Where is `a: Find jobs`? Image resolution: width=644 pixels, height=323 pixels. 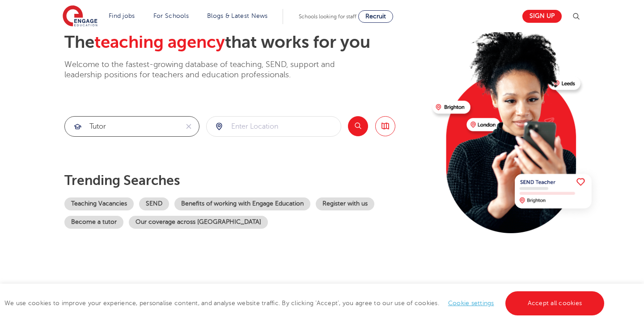 a: Find jobs is located at coordinates (121, 16).